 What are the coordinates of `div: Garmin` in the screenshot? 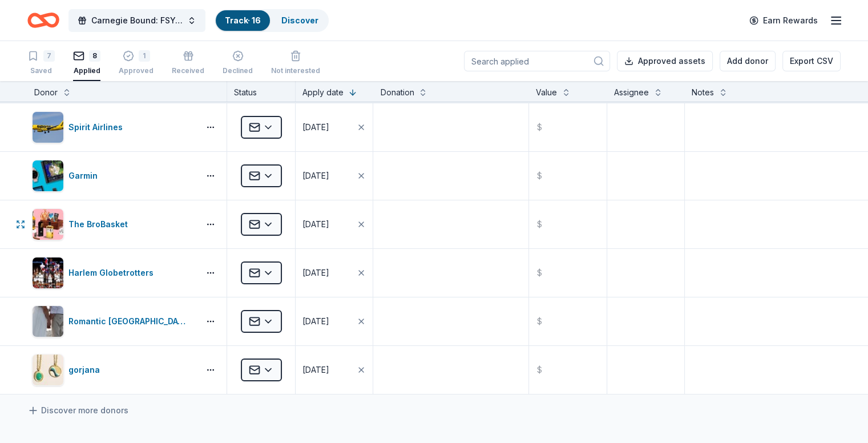 It's located at (85, 176).